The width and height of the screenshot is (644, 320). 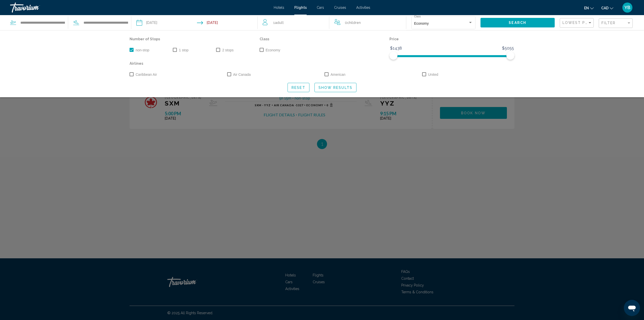 I want to click on p: Number of Stops, so click(x=192, y=39).